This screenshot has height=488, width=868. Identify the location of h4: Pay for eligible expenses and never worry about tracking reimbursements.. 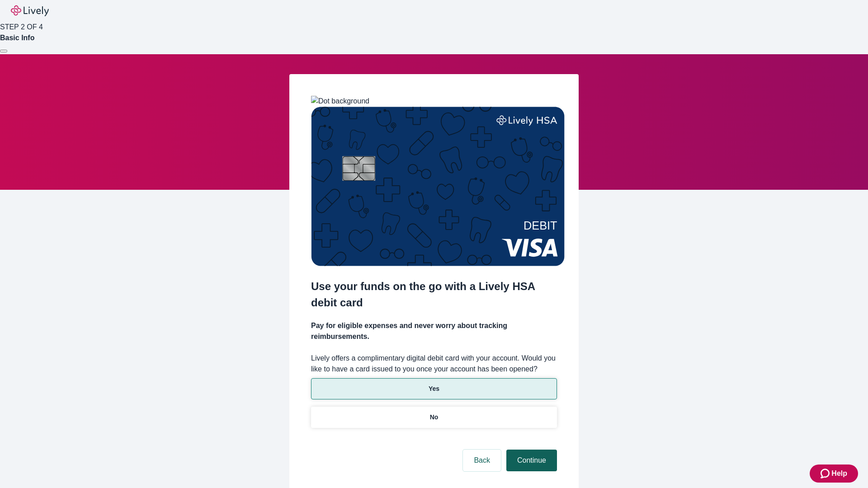
(434, 332).